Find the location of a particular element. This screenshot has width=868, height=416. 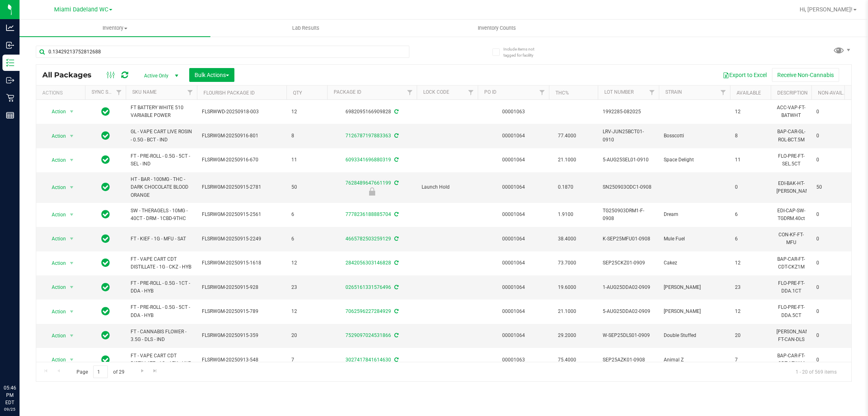

a: 6093341696880319 is located at coordinates (368, 160).